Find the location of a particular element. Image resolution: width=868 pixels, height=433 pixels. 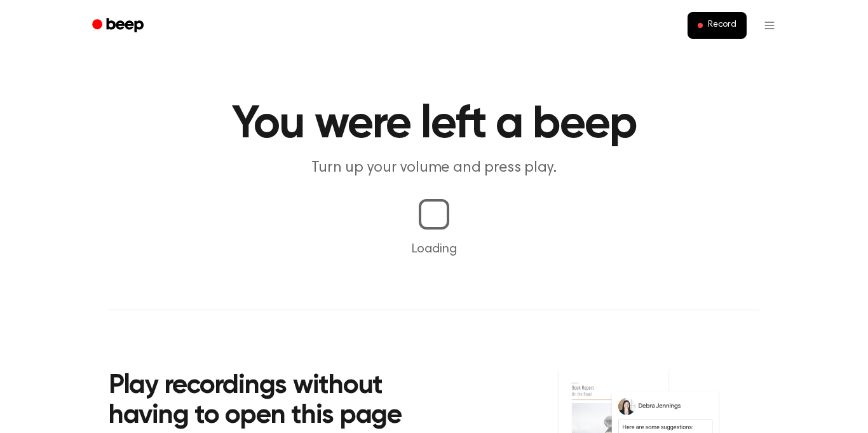

h2: Play recordings without having to open this page is located at coordinates (279, 401).